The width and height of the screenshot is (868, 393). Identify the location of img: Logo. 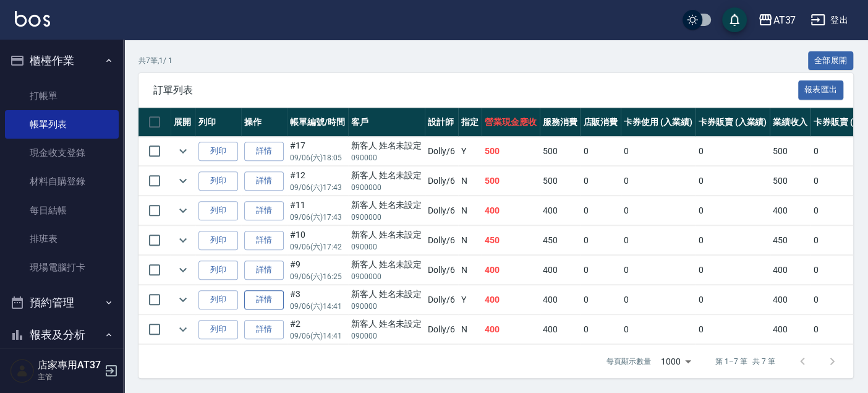
(32, 19).